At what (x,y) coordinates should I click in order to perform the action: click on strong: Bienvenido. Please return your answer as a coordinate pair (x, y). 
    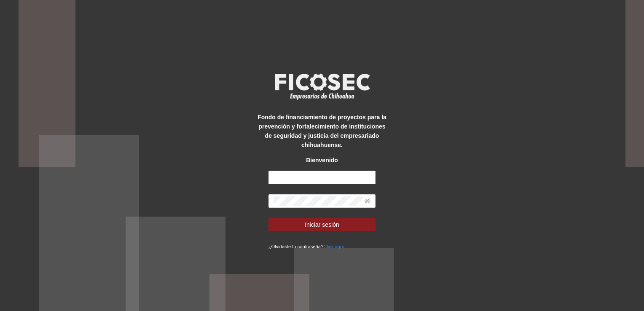
    Looking at the image, I should click on (322, 160).